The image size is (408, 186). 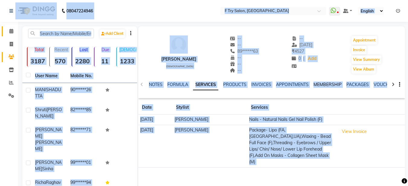 I want to click on a: INVOICES, so click(x=262, y=84).